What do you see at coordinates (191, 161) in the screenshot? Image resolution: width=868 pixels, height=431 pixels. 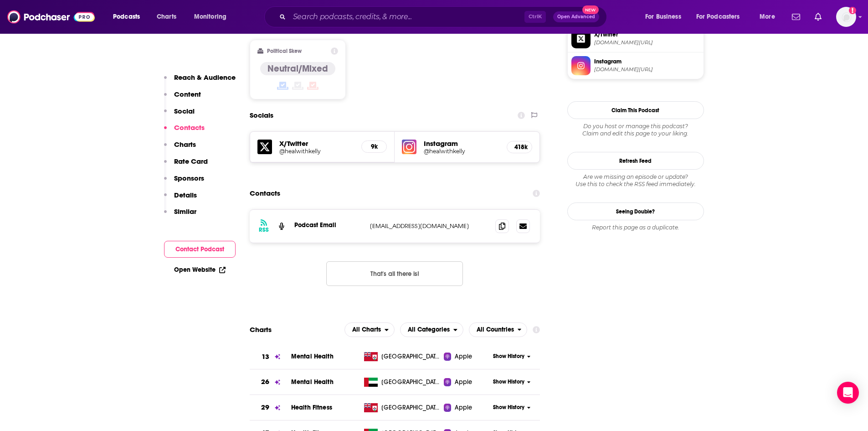 I see `p: Rate Card` at bounding box center [191, 161].